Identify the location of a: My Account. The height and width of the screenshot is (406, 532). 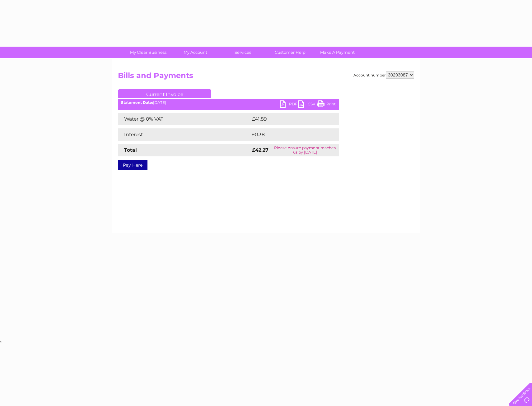
(196, 52).